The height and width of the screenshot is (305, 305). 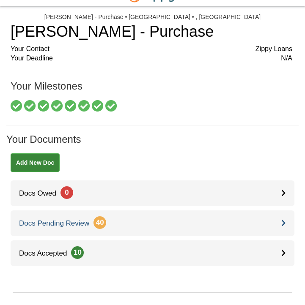 I want to click on span: 40, so click(x=100, y=223).